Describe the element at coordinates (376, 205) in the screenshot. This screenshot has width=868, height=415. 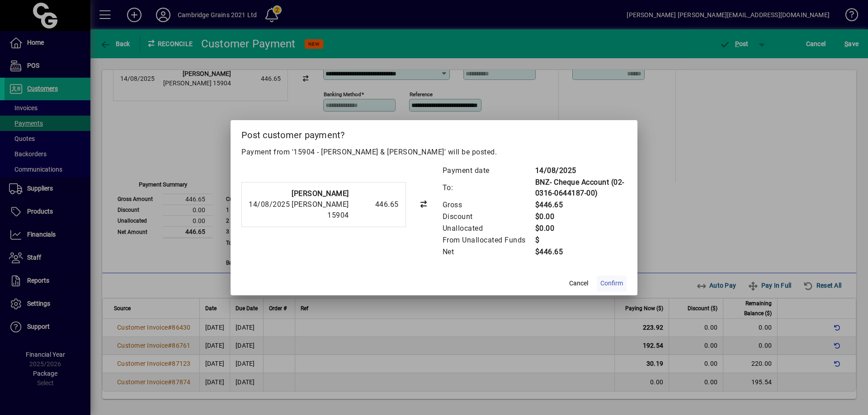
I see `div: 446.65` at that location.